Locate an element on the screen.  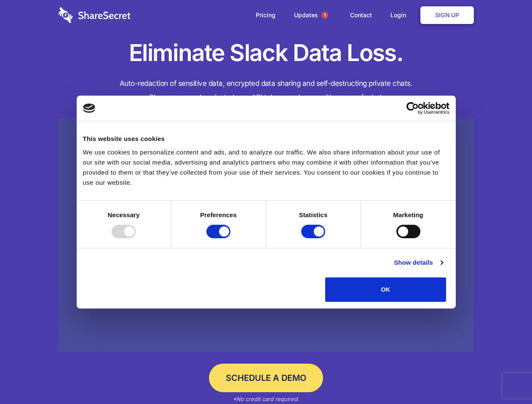
strong: Necessary is located at coordinates (124, 214).